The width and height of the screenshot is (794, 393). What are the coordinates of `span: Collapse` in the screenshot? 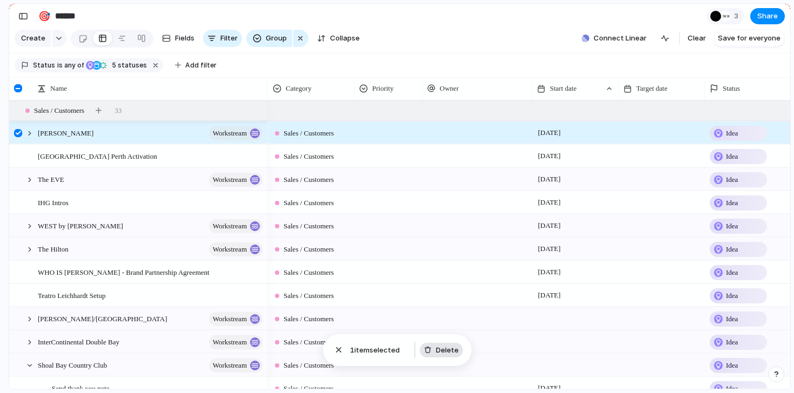 It's located at (345, 38).